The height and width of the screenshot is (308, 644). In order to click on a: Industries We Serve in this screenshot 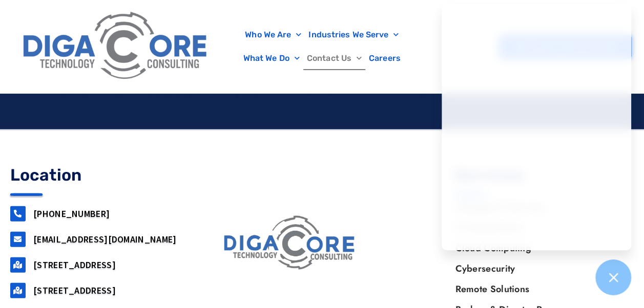, I will do `click(353, 35)`.